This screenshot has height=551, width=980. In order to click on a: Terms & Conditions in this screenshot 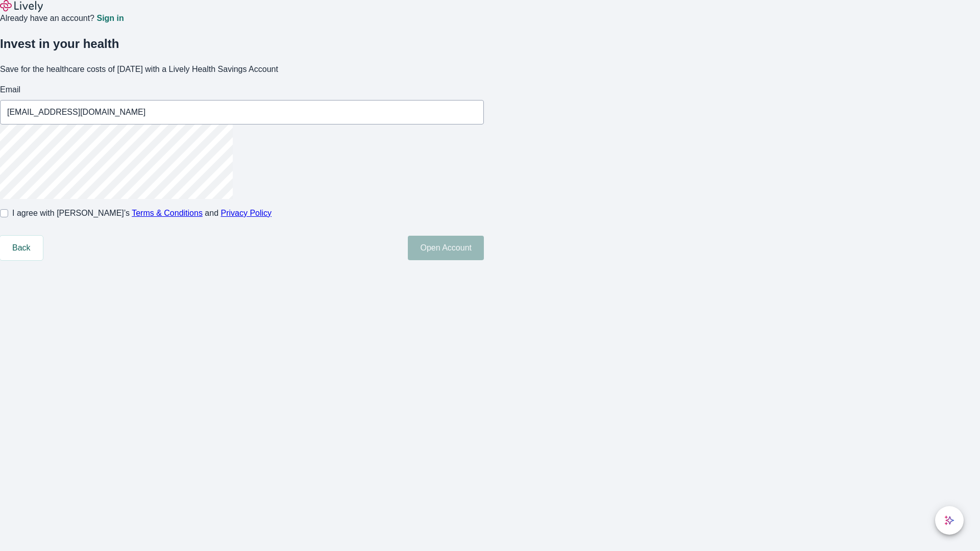, I will do `click(167, 213)`.